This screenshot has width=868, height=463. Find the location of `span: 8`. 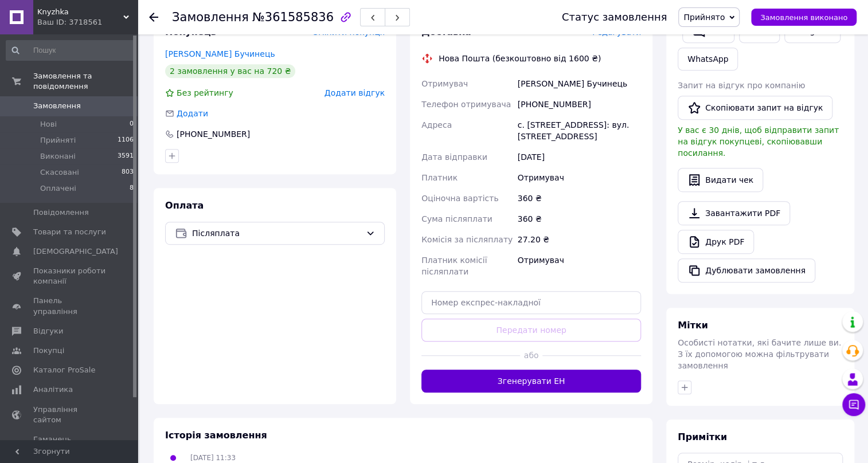

span: 8 is located at coordinates (131, 189).